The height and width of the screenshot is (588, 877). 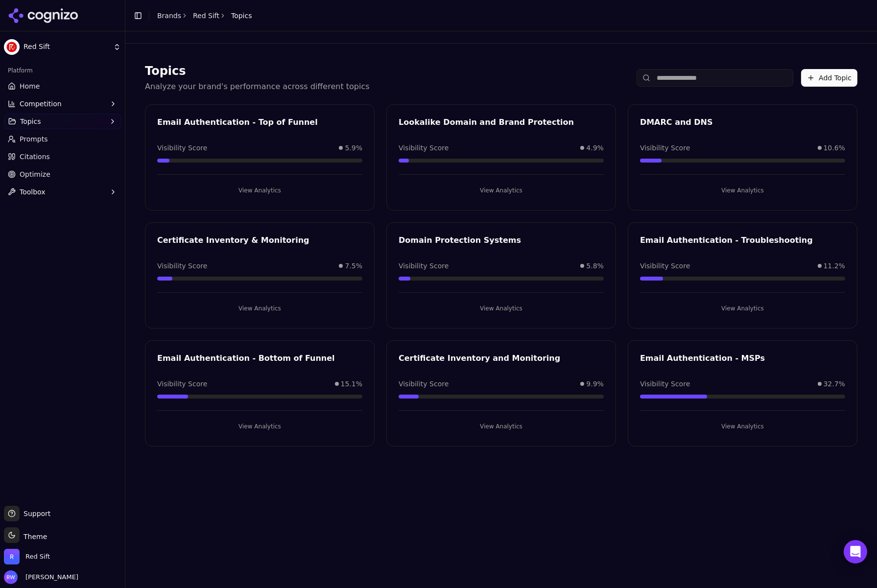 I want to click on span: 10.6%, so click(x=835, y=148).